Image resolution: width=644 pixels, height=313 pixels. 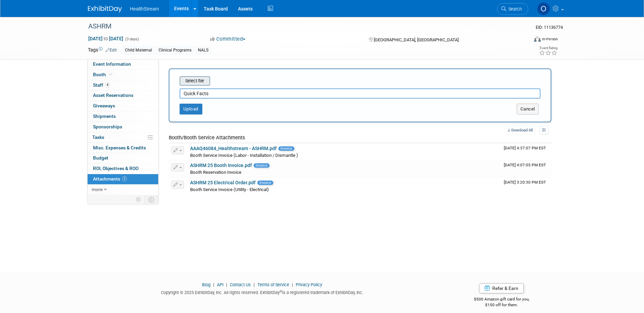 I want to click on a: ASHRM 25 Booth Invoice.pdf, so click(x=221, y=165).